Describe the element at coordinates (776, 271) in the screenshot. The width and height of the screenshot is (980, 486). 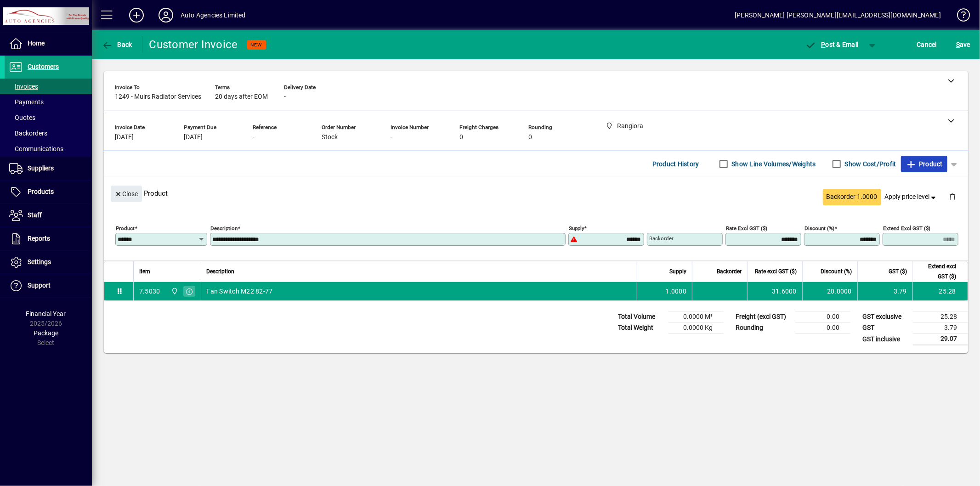
I see `span: Rate excl GST ($)` at that location.